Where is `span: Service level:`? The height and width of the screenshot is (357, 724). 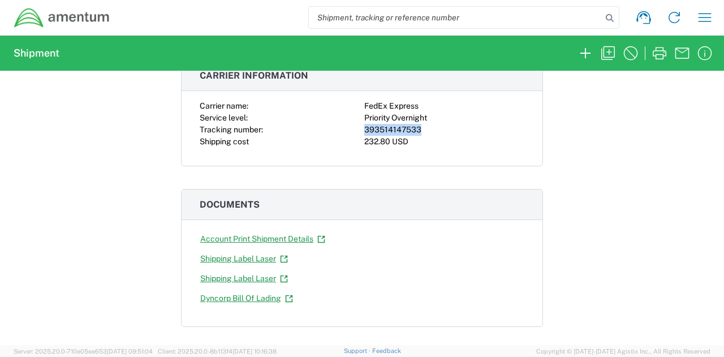
span: Service level: is located at coordinates (223, 118).